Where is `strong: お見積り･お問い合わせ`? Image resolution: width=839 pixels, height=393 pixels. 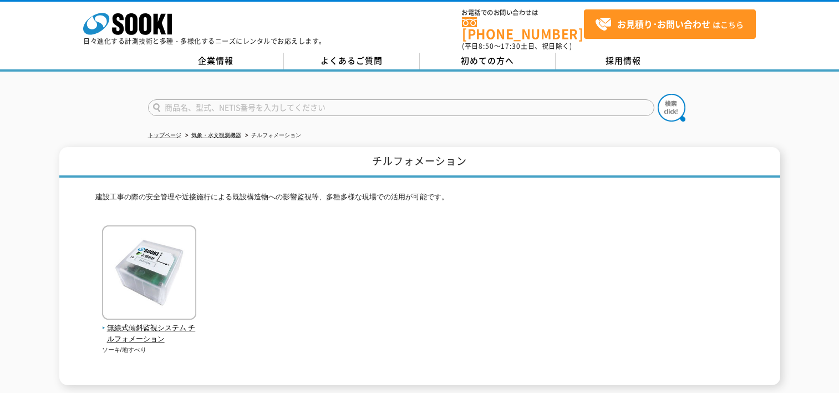 strong: お見積り･お問い合わせ is located at coordinates (664, 24).